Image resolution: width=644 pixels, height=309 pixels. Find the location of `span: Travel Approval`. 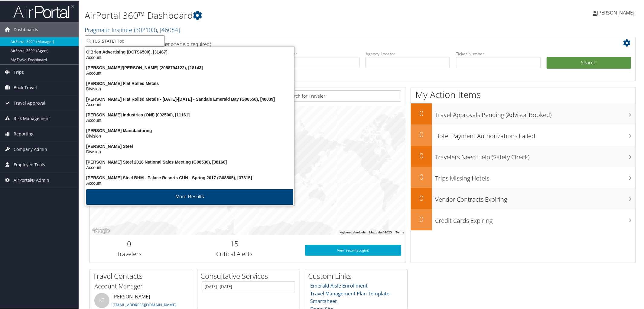

span: Travel Approval is located at coordinates (29, 103).